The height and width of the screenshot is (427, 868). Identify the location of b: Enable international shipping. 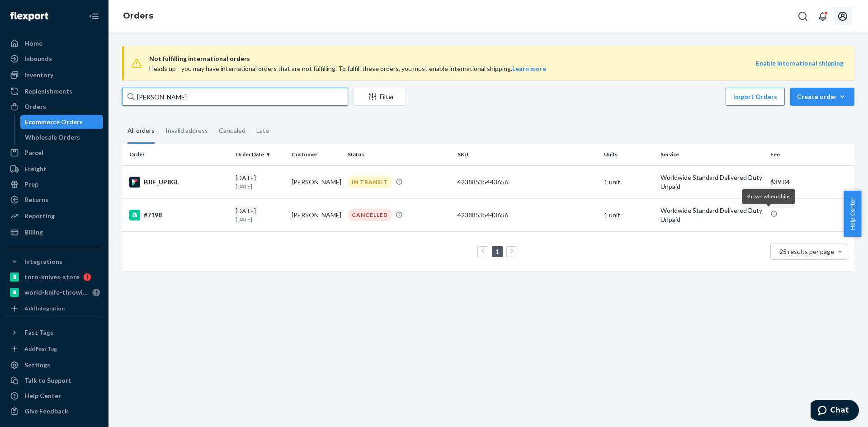
(800, 63).